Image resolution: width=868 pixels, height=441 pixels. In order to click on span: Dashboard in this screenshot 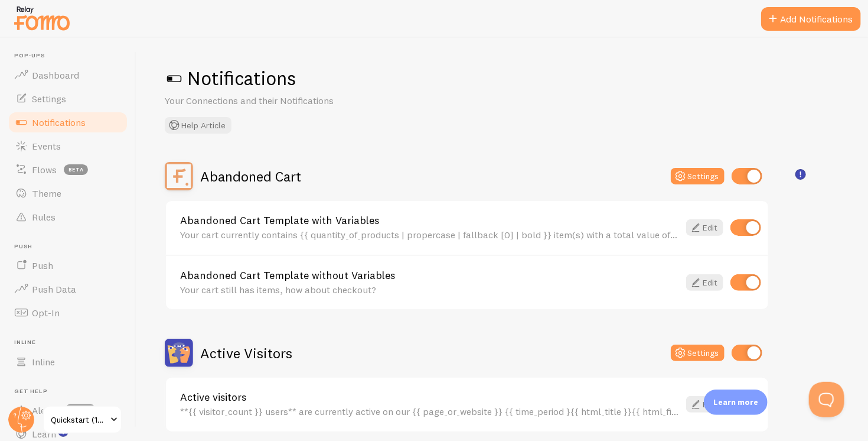, I will do `click(56, 75)`.